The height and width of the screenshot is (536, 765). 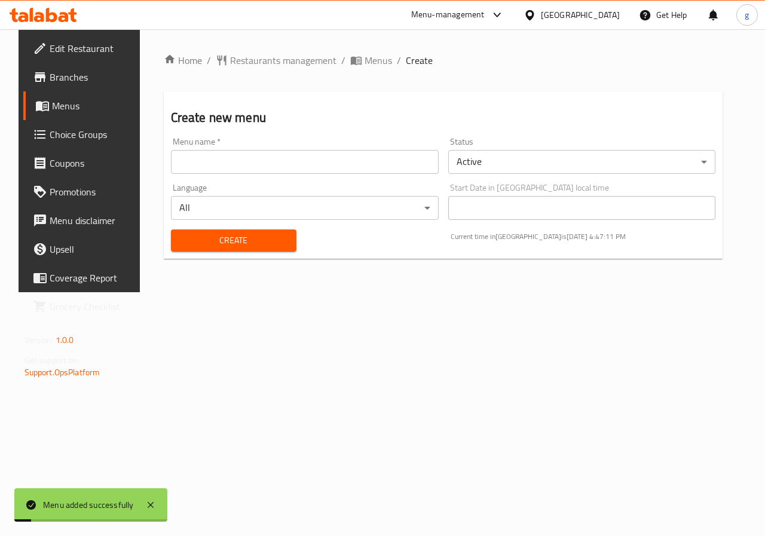 What do you see at coordinates (88, 505) in the screenshot?
I see `div: Menu added successfully` at bounding box center [88, 505].